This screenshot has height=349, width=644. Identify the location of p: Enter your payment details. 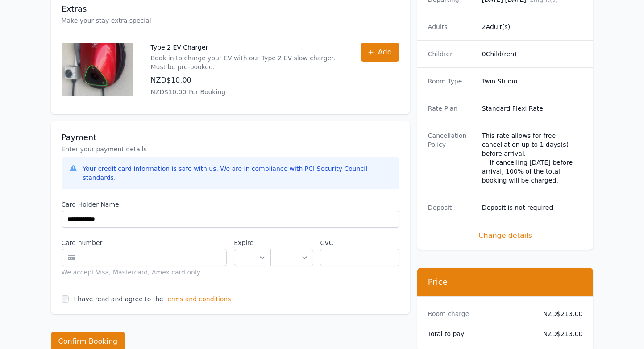
(230, 149).